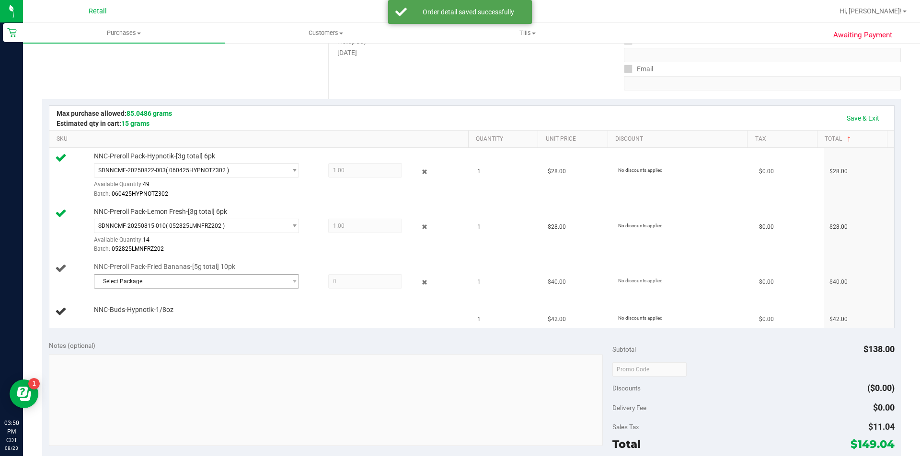 The image size is (920, 456). I want to click on span: 060425HYPNOTZ302, so click(140, 194).